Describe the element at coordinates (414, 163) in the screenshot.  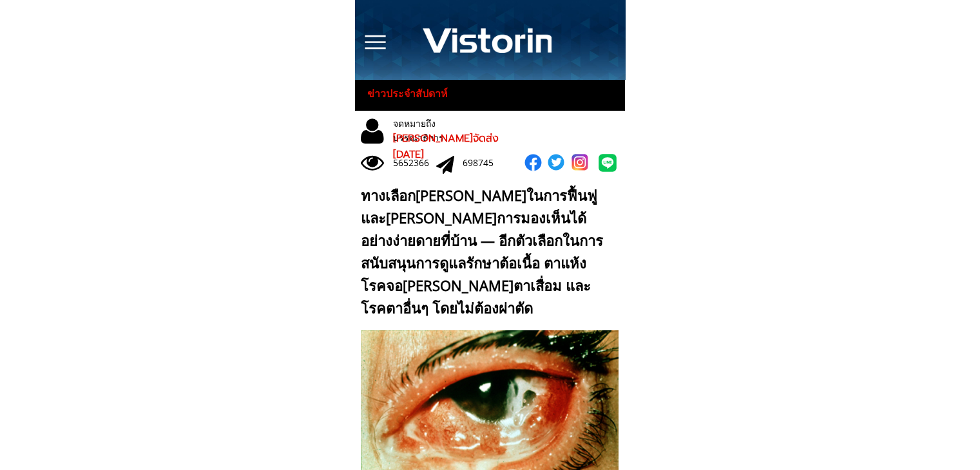
I see `div: 5652366` at that location.